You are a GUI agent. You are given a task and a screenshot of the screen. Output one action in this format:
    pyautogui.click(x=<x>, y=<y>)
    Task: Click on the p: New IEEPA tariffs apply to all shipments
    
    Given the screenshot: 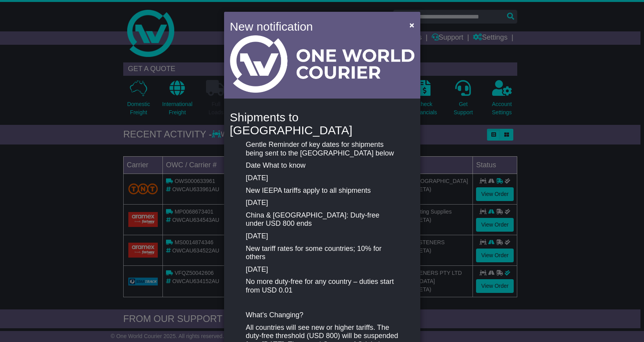 What is the action you would take?
    pyautogui.click(x=321, y=191)
    